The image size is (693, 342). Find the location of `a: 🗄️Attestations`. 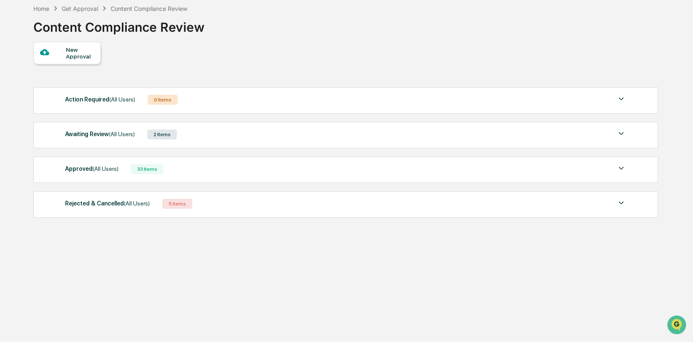

a: 🗄️Attestations is located at coordinates (82, 109).